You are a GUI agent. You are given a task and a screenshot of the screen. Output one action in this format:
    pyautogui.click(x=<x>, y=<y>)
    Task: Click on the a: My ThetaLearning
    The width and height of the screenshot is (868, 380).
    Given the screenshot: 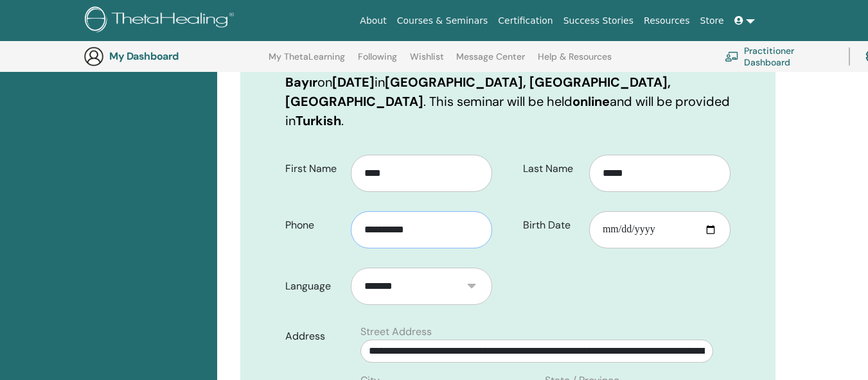 What is the action you would take?
    pyautogui.click(x=307, y=61)
    